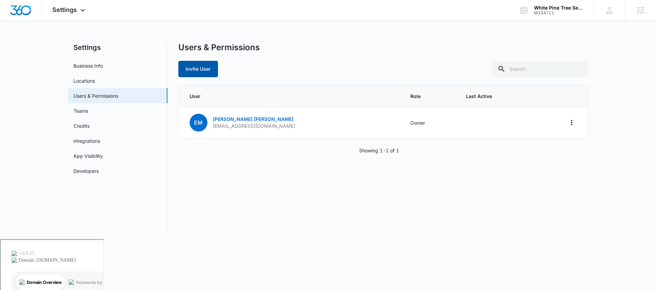 The width and height of the screenshot is (656, 290). I want to click on td: Owner, so click(430, 123).